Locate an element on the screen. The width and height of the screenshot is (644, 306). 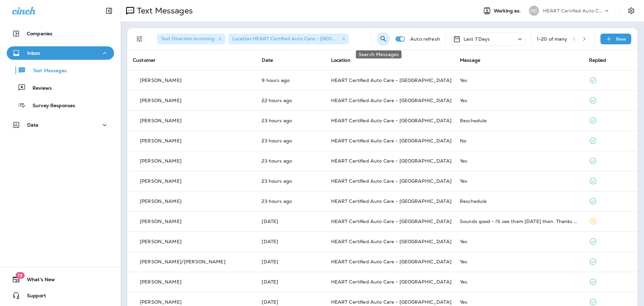
p: Aug 27, 2025 09:46 AM is located at coordinates (291, 100).